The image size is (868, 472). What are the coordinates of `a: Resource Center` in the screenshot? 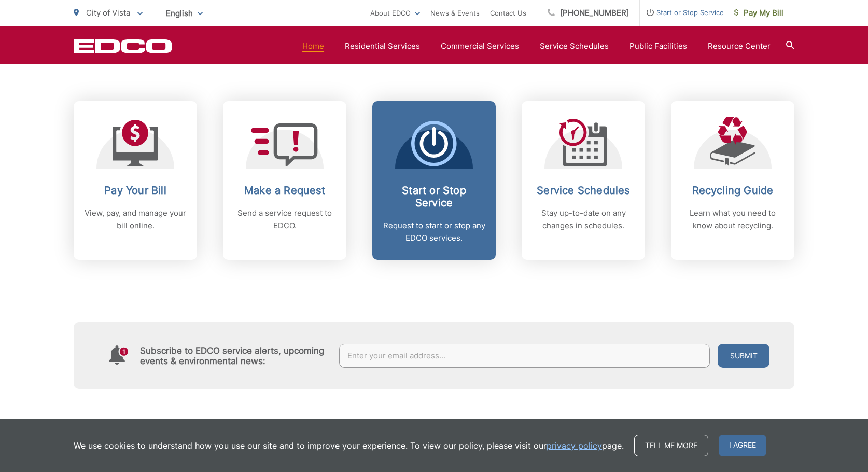 It's located at (739, 46).